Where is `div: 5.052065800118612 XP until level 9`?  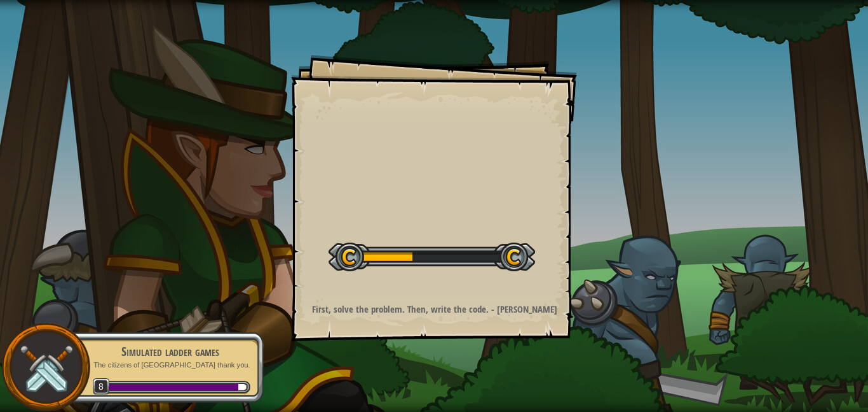 div: 5.052065800118612 XP until level 9 is located at coordinates (242, 387).